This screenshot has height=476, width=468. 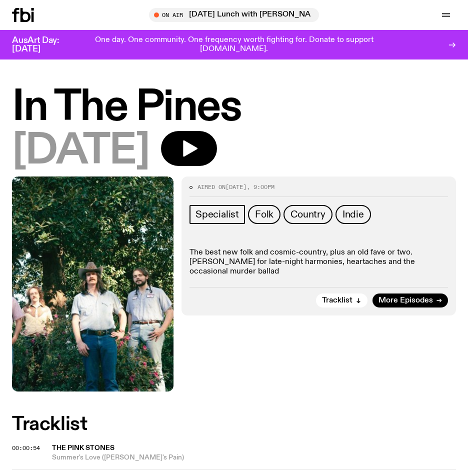 I want to click on h2: Tracklist, so click(x=234, y=425).